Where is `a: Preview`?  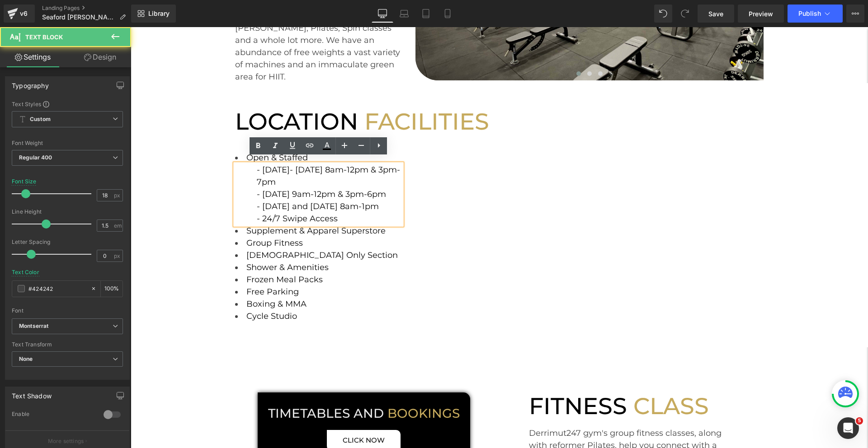 a: Preview is located at coordinates (761, 14).